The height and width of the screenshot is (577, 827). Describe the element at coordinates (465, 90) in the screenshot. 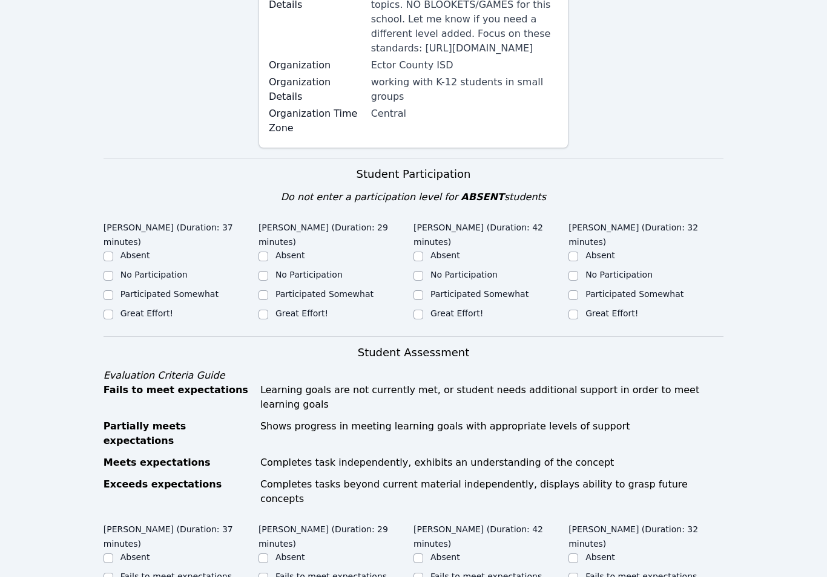

I see `div: working with K-12 students in small groups` at that location.